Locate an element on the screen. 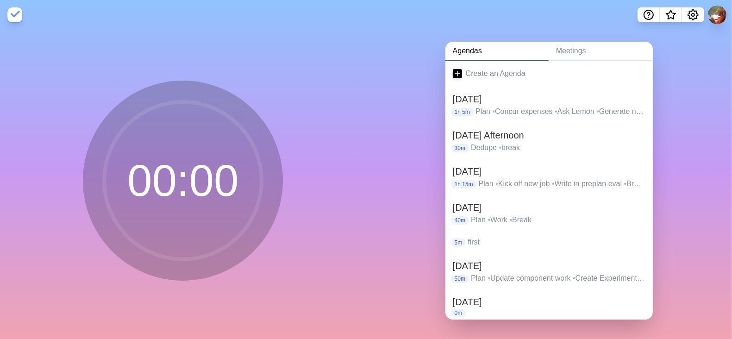 This screenshot has width=732, height=339. button: Help is located at coordinates (649, 15).